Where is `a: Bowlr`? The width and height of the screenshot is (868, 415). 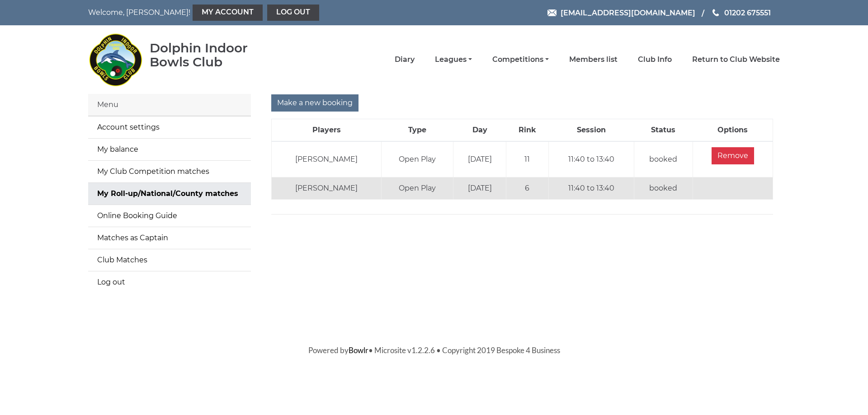 a: Bowlr is located at coordinates (358, 350).